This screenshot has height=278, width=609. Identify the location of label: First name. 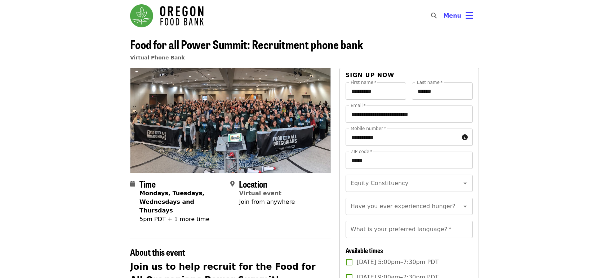
(363, 82).